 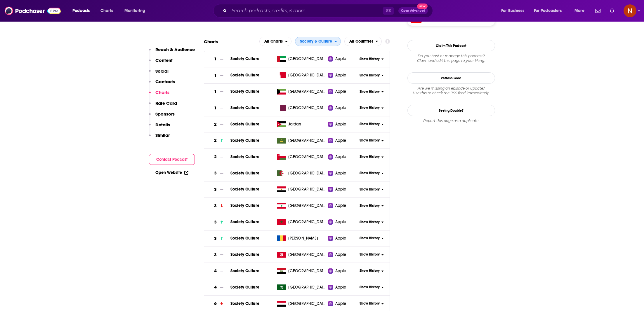 What do you see at coordinates (307, 75) in the screenshot?
I see `span: Bahrain` at bounding box center [307, 75].